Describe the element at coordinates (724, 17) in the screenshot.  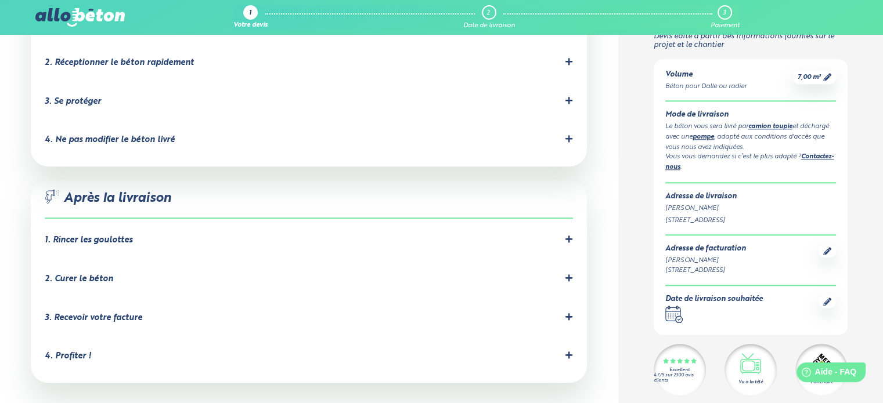
I see `a: 3 Paiement` at that location.